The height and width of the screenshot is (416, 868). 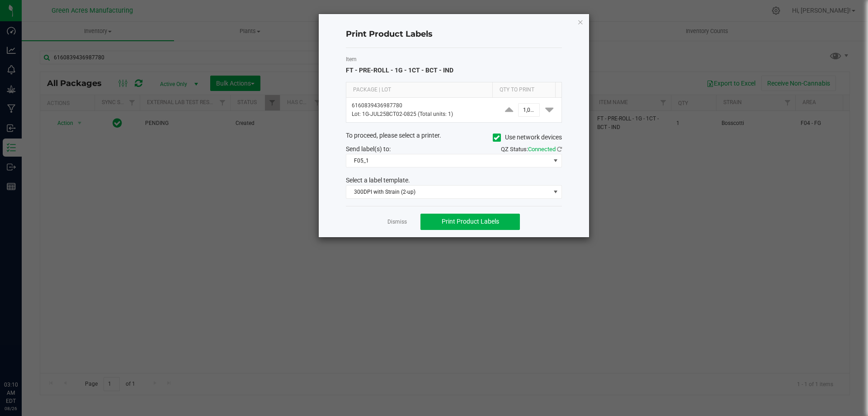 What do you see at coordinates (454, 180) in the screenshot?
I see `div: Select a label template.` at bounding box center [454, 180].